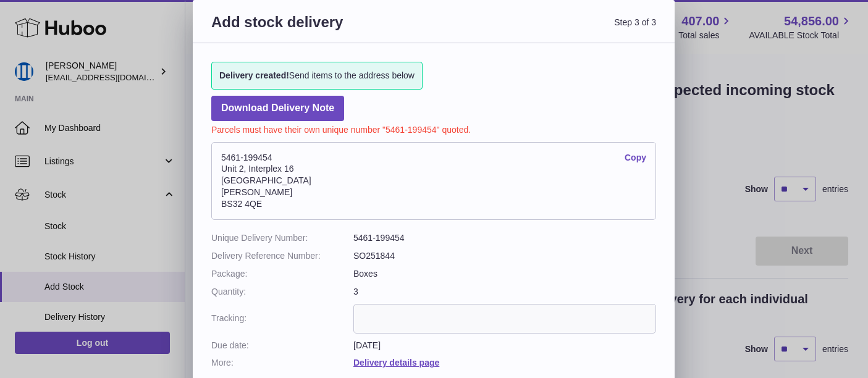 The width and height of the screenshot is (868, 378). Describe the element at coordinates (282, 362) in the screenshot. I see `dt: More:` at that location.